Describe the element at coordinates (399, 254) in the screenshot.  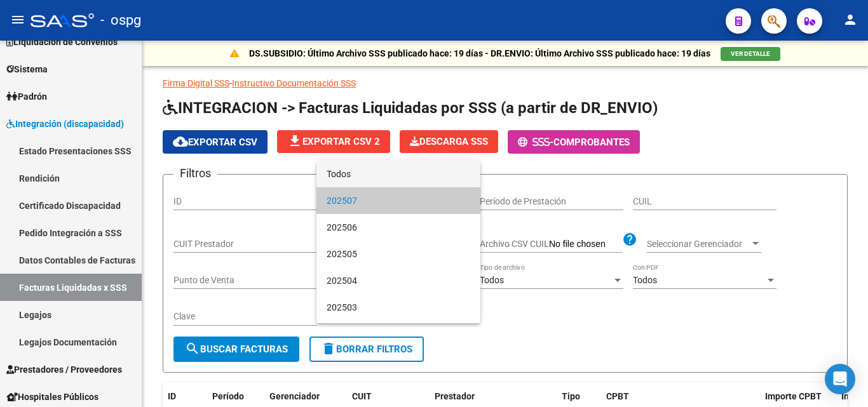
I see `span: 202505` at that location.